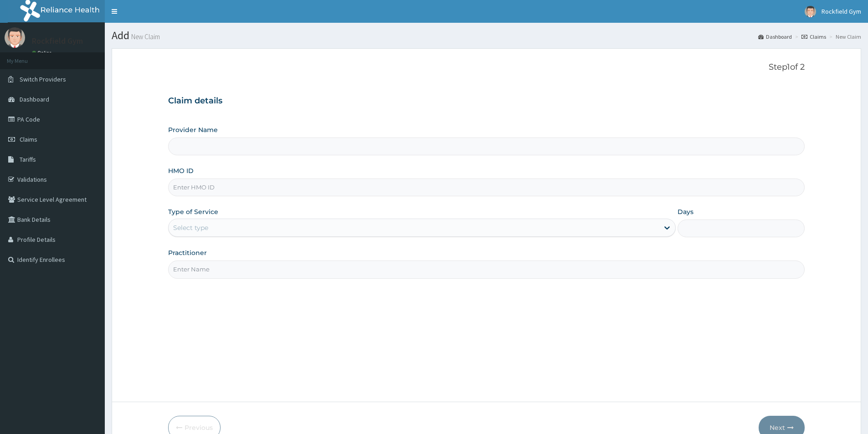 This screenshot has width=868, height=434. What do you see at coordinates (841, 11) in the screenshot?
I see `span: Rockfield Gym` at bounding box center [841, 11].